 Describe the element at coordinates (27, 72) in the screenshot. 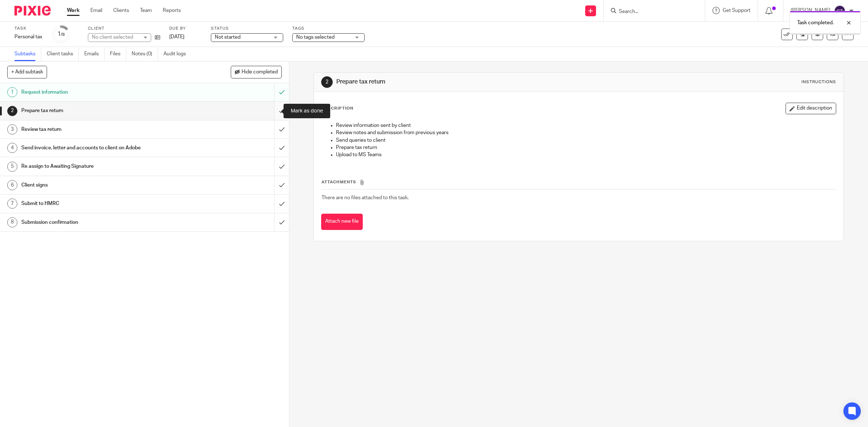

I see `button: + Add subtask` at that location.